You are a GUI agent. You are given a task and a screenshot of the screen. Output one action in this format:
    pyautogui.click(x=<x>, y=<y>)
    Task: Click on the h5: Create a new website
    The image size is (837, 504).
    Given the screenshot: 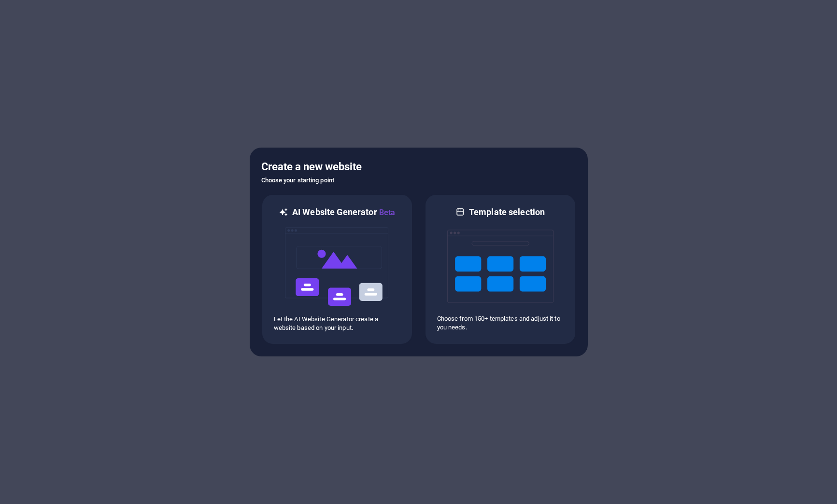 What is the action you would take?
    pyautogui.click(x=419, y=167)
    